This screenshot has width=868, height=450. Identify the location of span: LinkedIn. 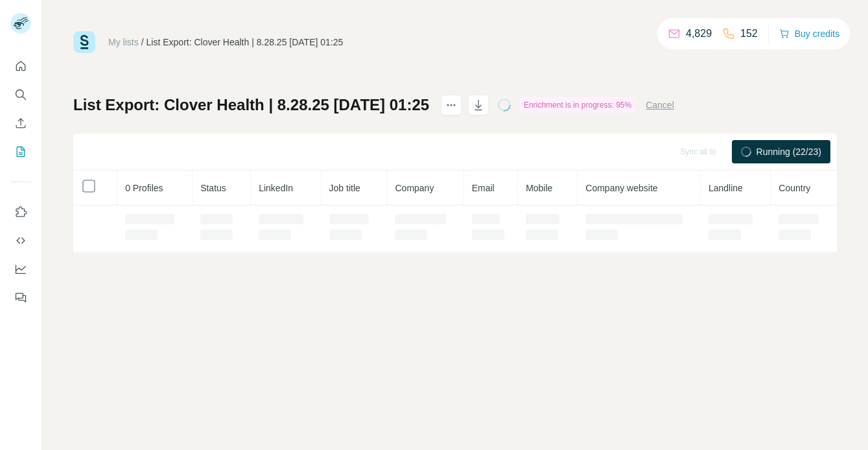
(275, 188).